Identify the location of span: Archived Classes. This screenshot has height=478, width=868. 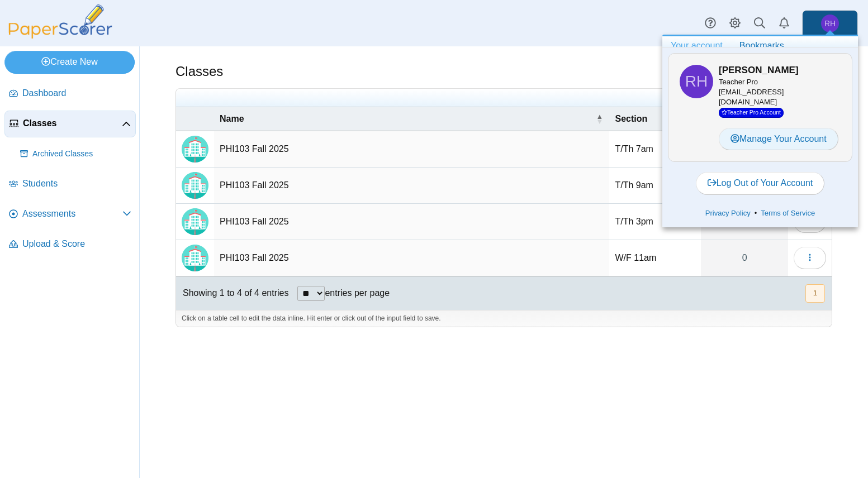
(81, 154).